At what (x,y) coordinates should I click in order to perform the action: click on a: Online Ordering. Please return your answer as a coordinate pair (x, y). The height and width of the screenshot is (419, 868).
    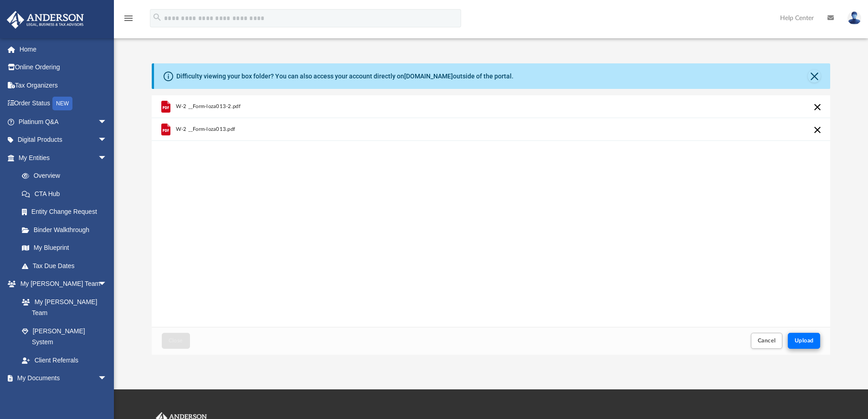
    Looking at the image, I should click on (63, 67).